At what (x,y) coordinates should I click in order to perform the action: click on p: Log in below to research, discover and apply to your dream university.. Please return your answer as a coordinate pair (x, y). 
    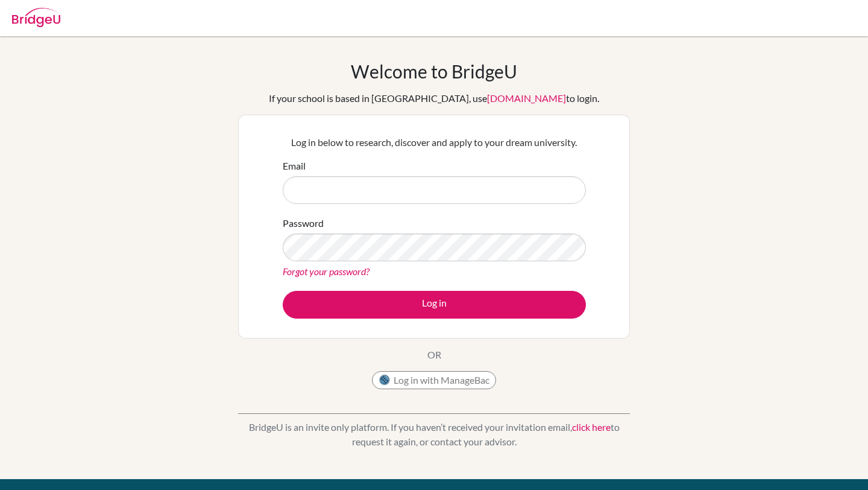
    Looking at the image, I should click on (434, 143).